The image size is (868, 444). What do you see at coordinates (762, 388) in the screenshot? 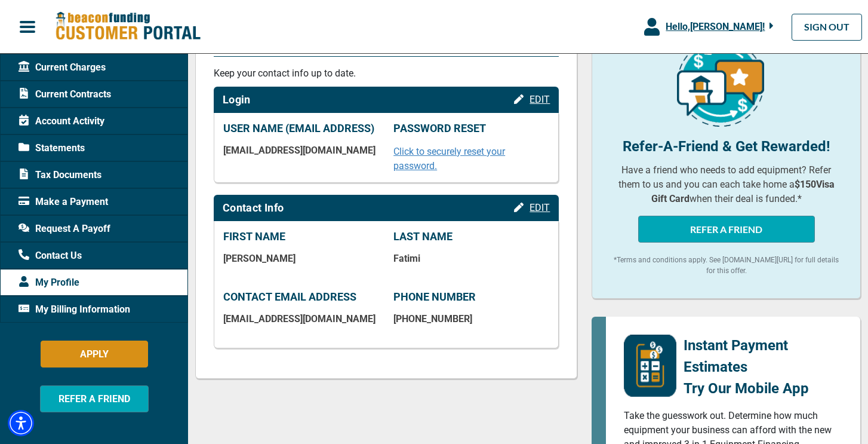
I see `p: Try Our Mobile App` at bounding box center [762, 388].